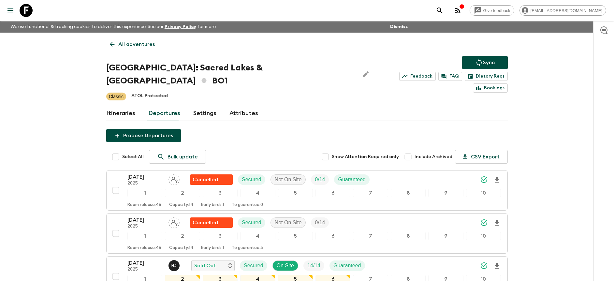 This screenshot has width=614, height=281. Describe the element at coordinates (490, 88) in the screenshot. I see `a: Bookings` at that location.